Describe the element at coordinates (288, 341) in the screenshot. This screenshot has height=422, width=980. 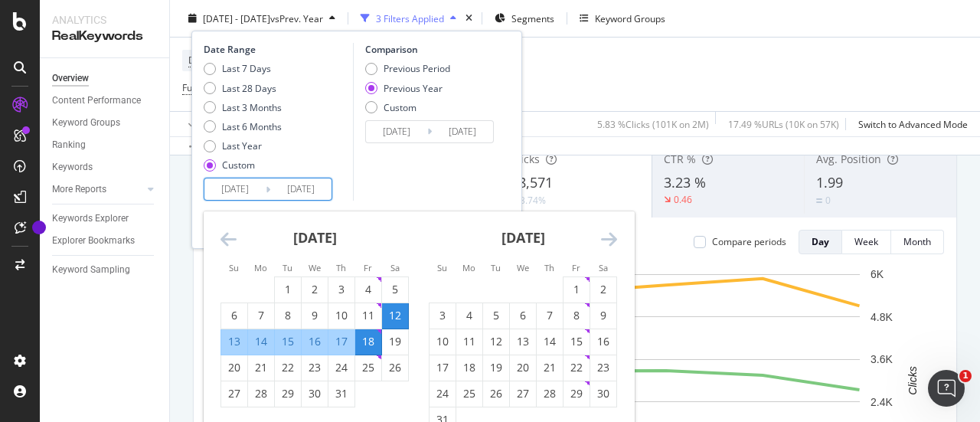
I see `td: Selected. Tuesday, July 15, 2025` at that location.